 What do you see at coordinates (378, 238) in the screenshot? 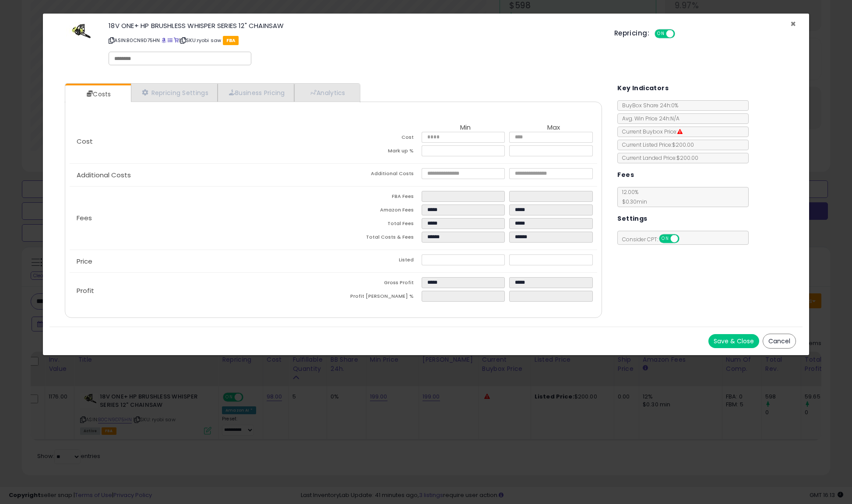
I see `td: Total Costs & Fees` at bounding box center [378, 238].